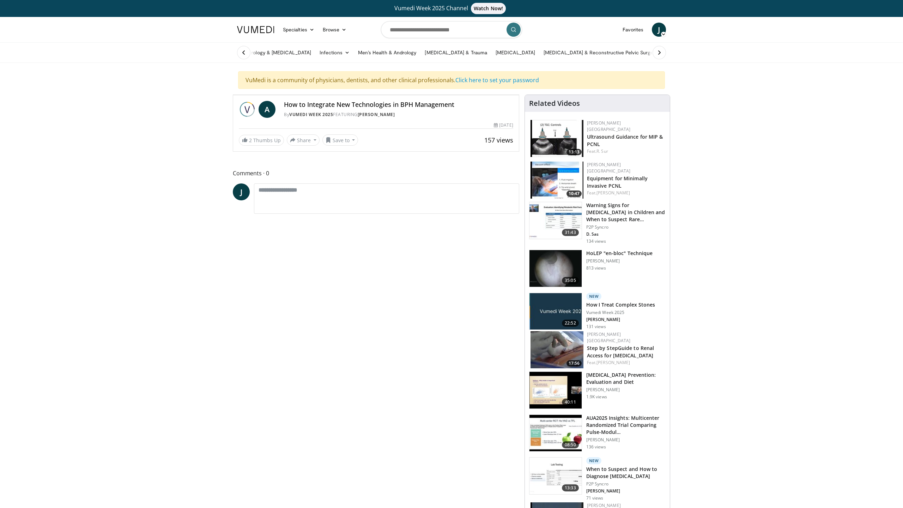  Describe the element at coordinates (452, 8) in the screenshot. I see `a: Vumedi Week 2025 ChannelWatch Now!` at that location.